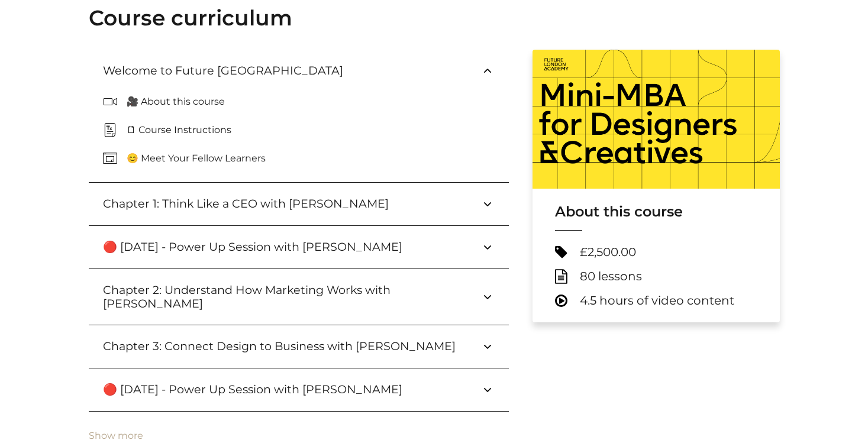  What do you see at coordinates (180, 102) in the screenshot?
I see `p: 🎥 About this course` at bounding box center [180, 102].